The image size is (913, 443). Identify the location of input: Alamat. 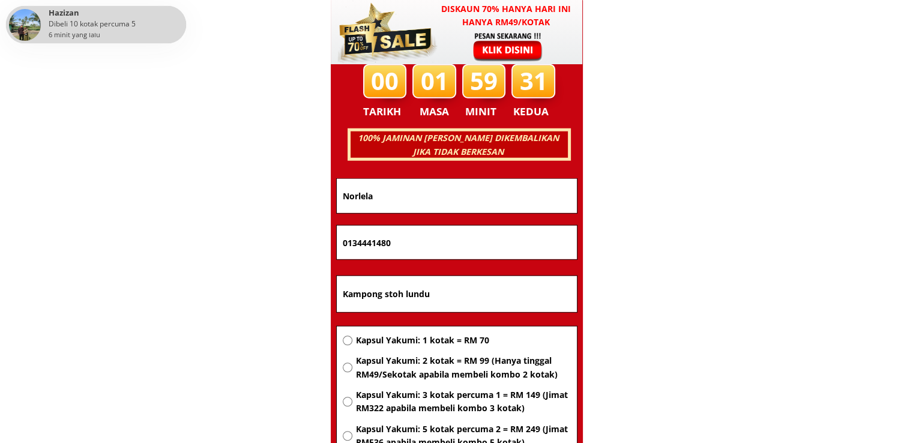
(457, 294).